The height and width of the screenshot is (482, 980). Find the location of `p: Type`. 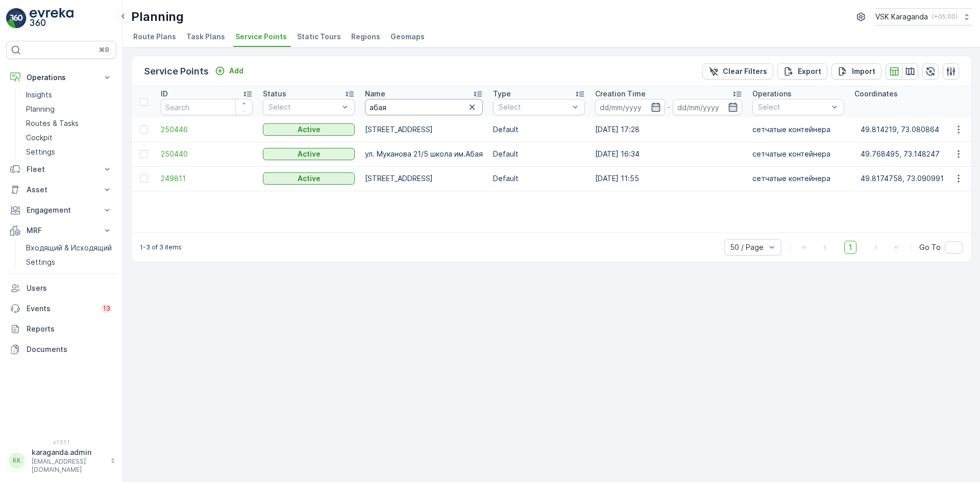

p: Type is located at coordinates (502, 94).